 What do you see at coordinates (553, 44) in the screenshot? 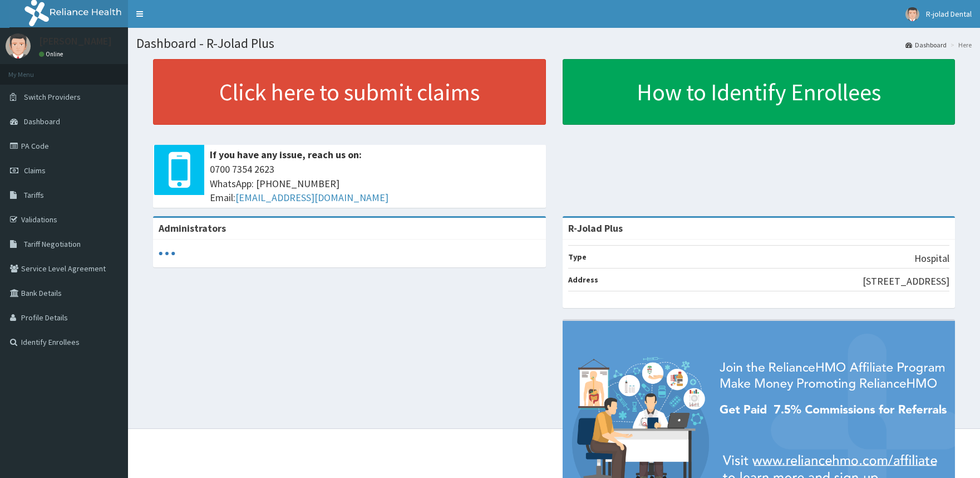
I see `h1: Dashboard - R-Jolad Plus` at bounding box center [553, 44].